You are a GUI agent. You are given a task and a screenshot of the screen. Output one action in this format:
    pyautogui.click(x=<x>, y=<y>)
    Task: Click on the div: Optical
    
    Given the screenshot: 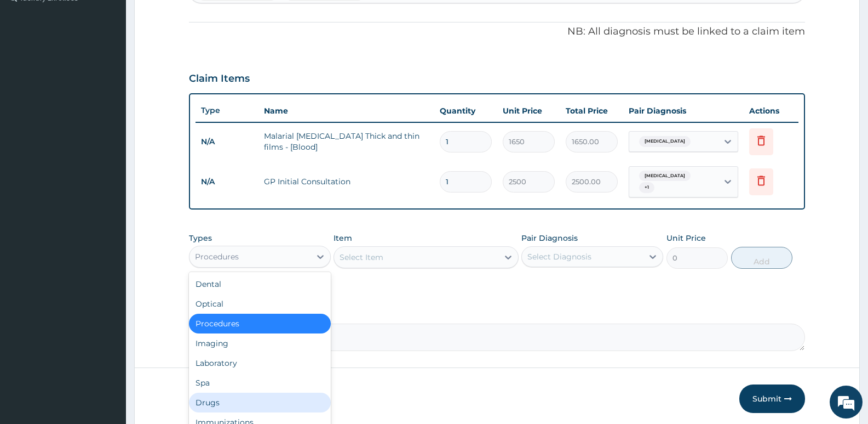 What is the action you would take?
    pyautogui.click(x=259, y=304)
    